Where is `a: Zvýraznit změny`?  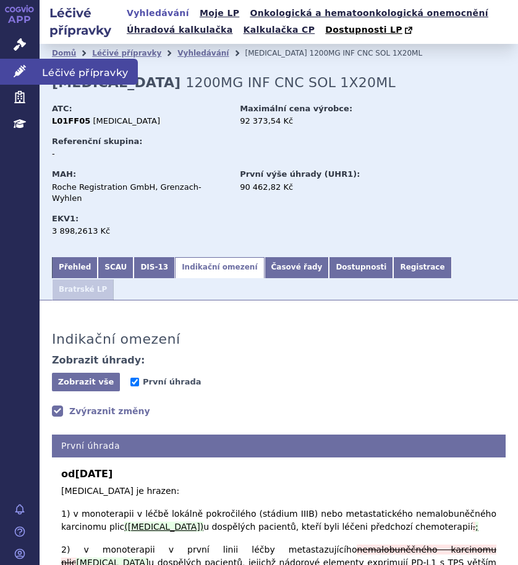 a: Zvýraznit změny is located at coordinates (101, 411).